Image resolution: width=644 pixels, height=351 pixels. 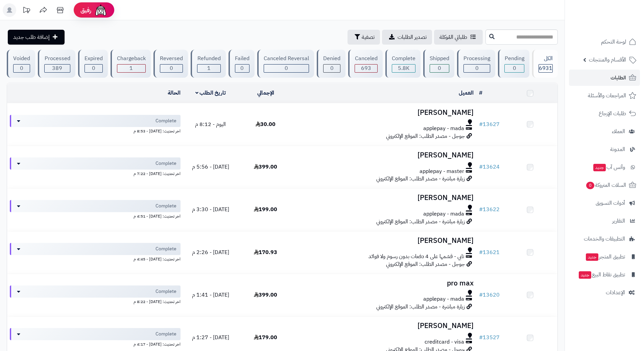 I want to click on div: Expired, so click(x=94, y=58).